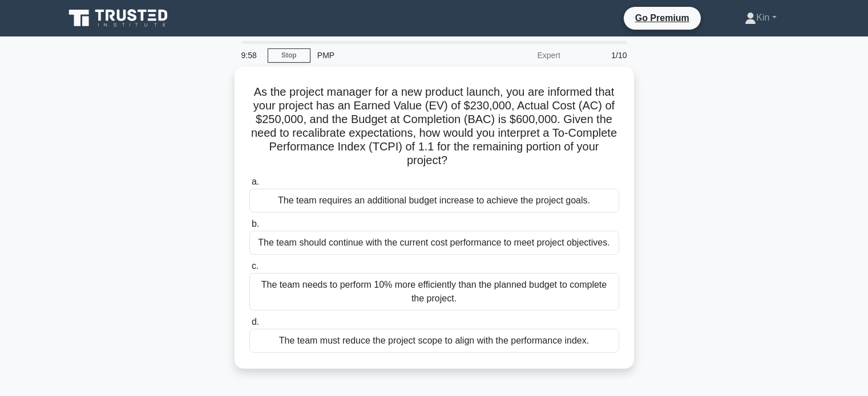 The image size is (868, 396). What do you see at coordinates (434, 341) in the screenshot?
I see `div: The team must reduce the project scope to align with the performance index.` at bounding box center [434, 341].